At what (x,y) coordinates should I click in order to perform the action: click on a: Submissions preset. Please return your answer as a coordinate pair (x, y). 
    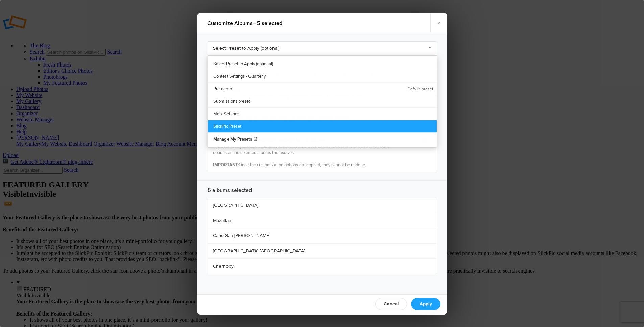
    Looking at the image, I should click on (322, 101).